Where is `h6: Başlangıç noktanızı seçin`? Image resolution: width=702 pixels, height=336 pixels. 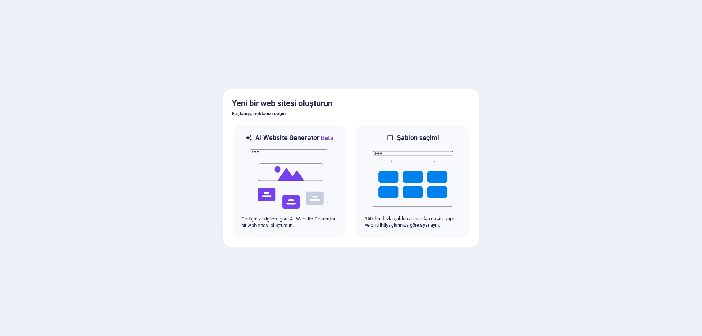 h6: Başlangıç noktanızı seçin is located at coordinates (351, 114).